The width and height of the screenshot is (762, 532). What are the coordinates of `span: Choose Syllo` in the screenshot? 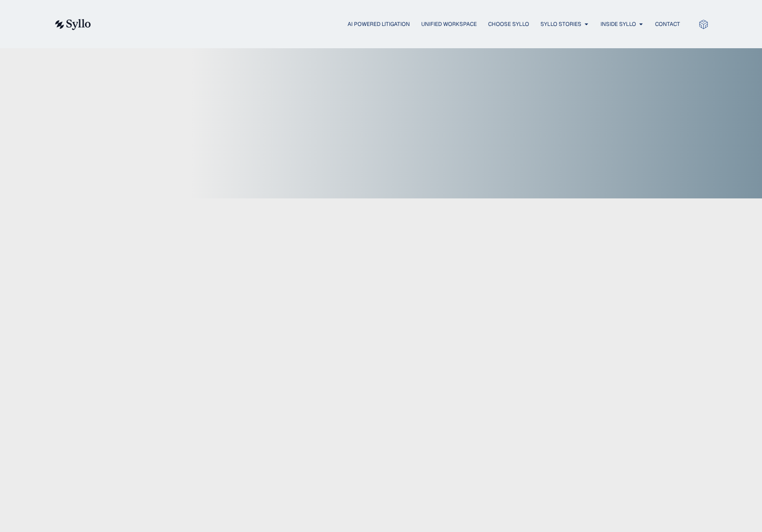 It's located at (509, 24).